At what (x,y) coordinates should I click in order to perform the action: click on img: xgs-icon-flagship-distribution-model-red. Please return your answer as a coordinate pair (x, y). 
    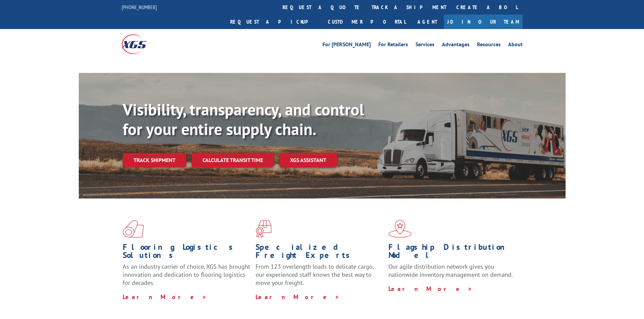
    Looking at the image, I should click on (400, 229).